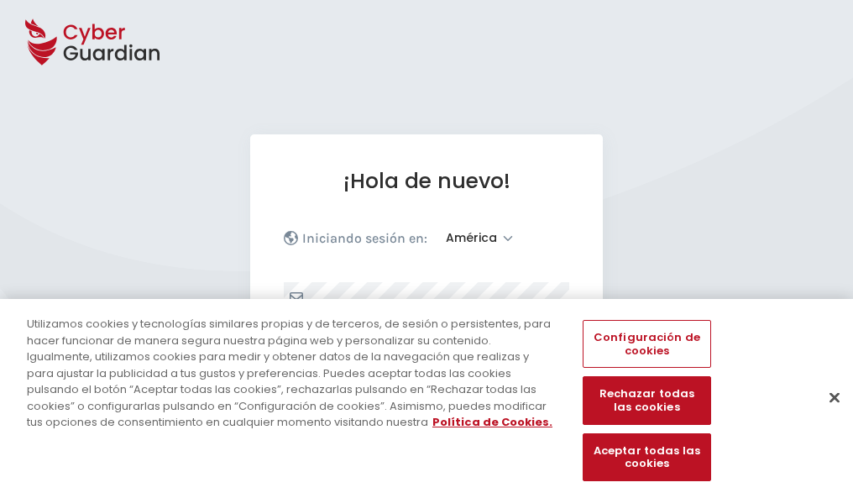 The width and height of the screenshot is (853, 498). I want to click on h1: ¡Hola de nuevo!, so click(426, 180).